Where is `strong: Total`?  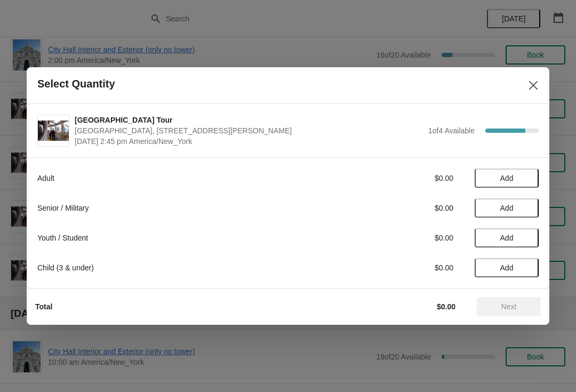
strong: Total is located at coordinates (44, 306).